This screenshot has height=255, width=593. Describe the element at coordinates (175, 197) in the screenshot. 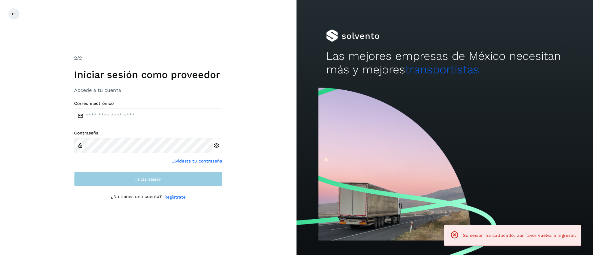

I see `a: Regístrate` at that location.